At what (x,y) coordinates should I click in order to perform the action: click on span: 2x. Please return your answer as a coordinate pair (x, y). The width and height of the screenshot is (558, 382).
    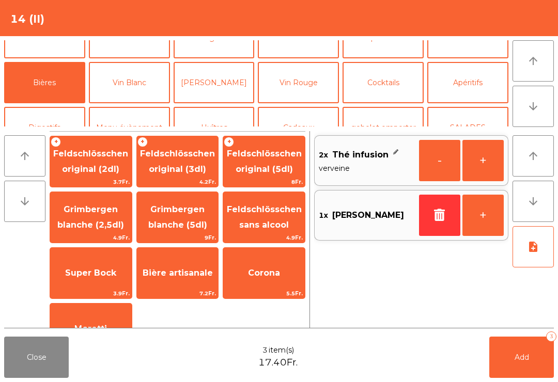
    Looking at the image, I should click on (323, 155).